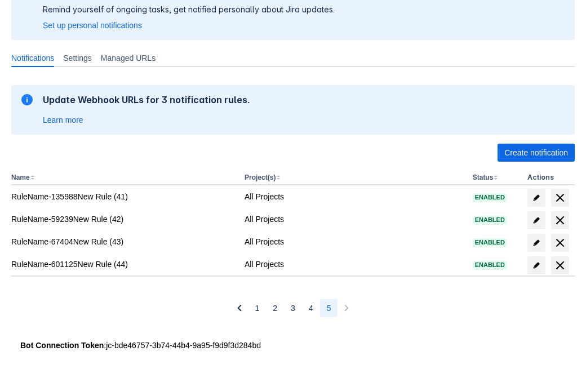  I want to click on a: Learn more, so click(63, 120).